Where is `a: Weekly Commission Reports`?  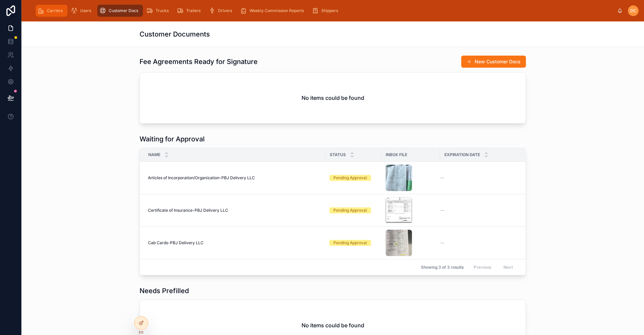
a: Weekly Commission Reports is located at coordinates (273, 10).